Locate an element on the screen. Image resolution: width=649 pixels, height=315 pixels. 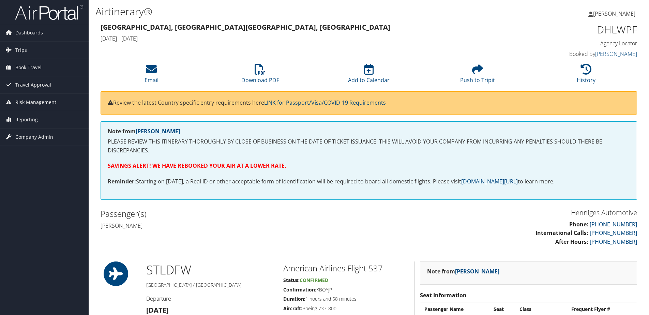
span: Trips is located at coordinates (21, 50).